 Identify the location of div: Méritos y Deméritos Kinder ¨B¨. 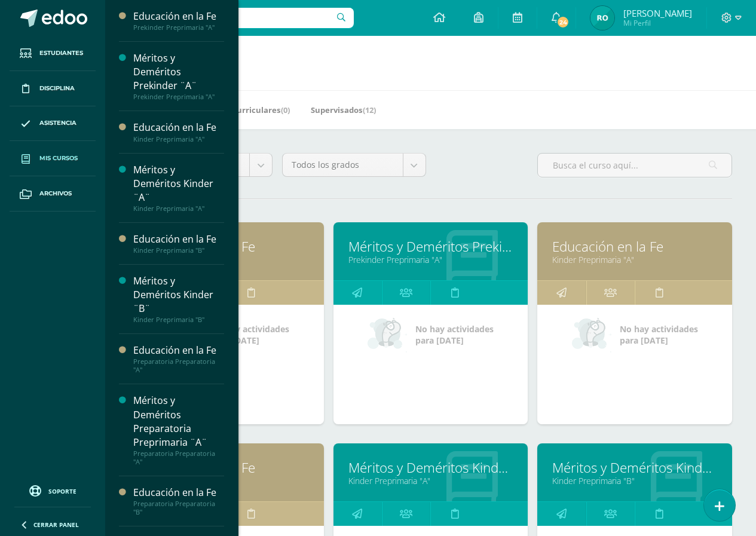
(179, 294).